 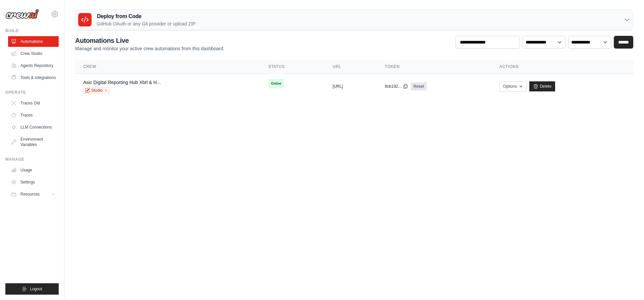 What do you see at coordinates (418, 87) in the screenshot?
I see `a: Reset` at bounding box center [418, 87].